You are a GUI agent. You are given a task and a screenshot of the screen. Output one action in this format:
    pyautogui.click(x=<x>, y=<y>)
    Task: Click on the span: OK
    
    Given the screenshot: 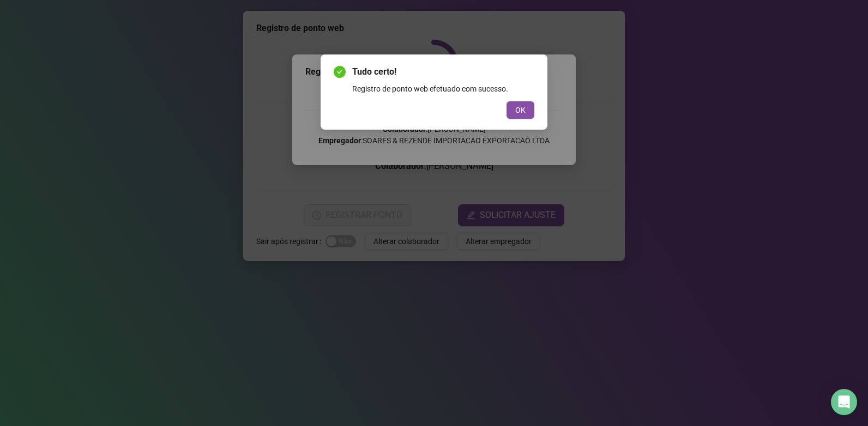 What is the action you would take?
    pyautogui.click(x=520, y=110)
    